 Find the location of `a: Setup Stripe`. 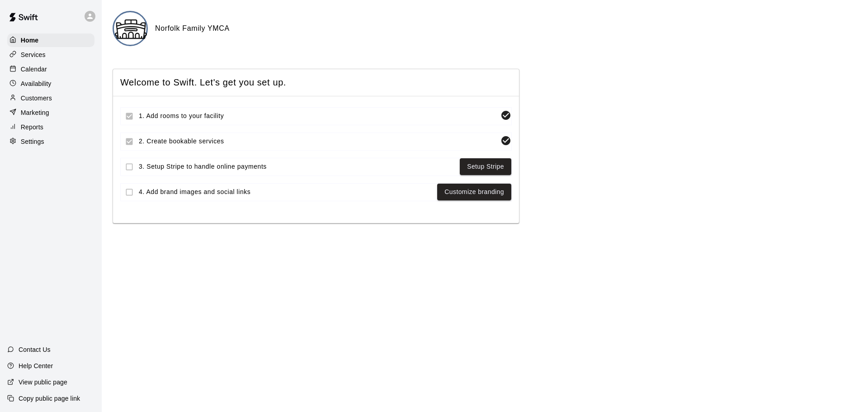

a: Setup Stripe is located at coordinates (486, 167).